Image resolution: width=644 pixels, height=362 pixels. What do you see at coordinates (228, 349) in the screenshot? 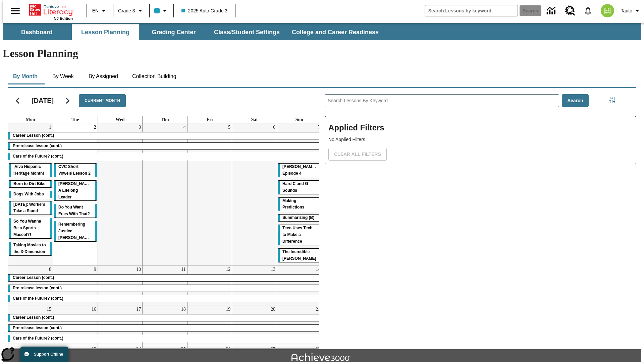
I see `a: September 26, 2025` at bounding box center [228, 349].